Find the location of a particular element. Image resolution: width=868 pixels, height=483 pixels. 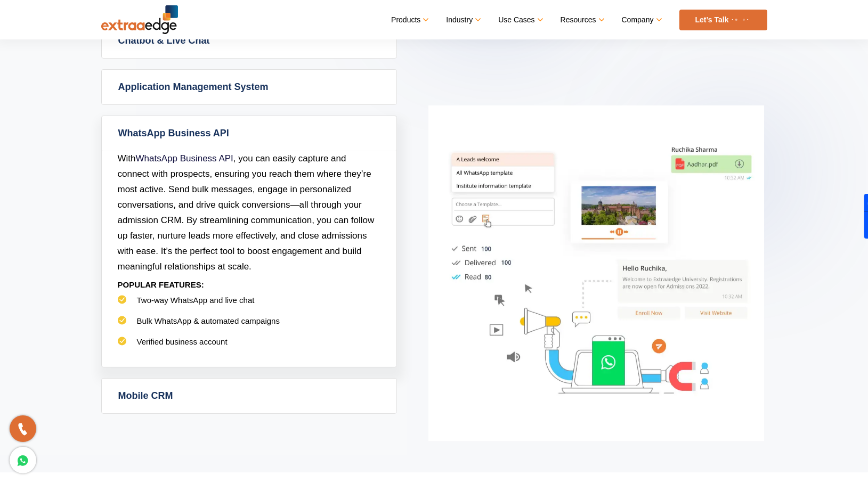

a: Let’s Talk is located at coordinates (723, 20).